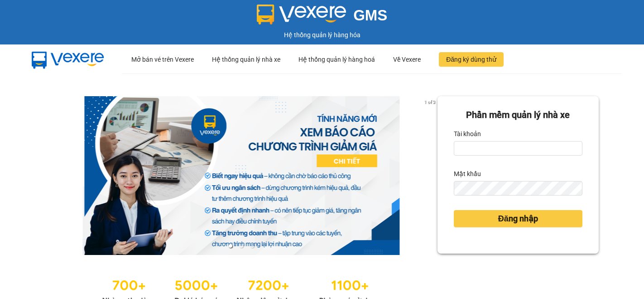 The image size is (644, 299). What do you see at coordinates (467, 174) in the screenshot?
I see `label: Mật khẩu` at bounding box center [467, 174].